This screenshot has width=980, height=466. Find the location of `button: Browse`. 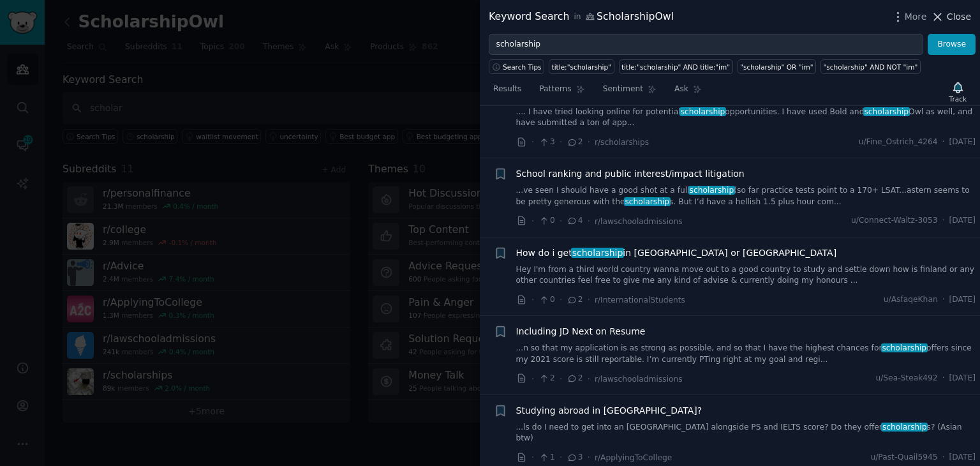

button: Browse is located at coordinates (952, 44).